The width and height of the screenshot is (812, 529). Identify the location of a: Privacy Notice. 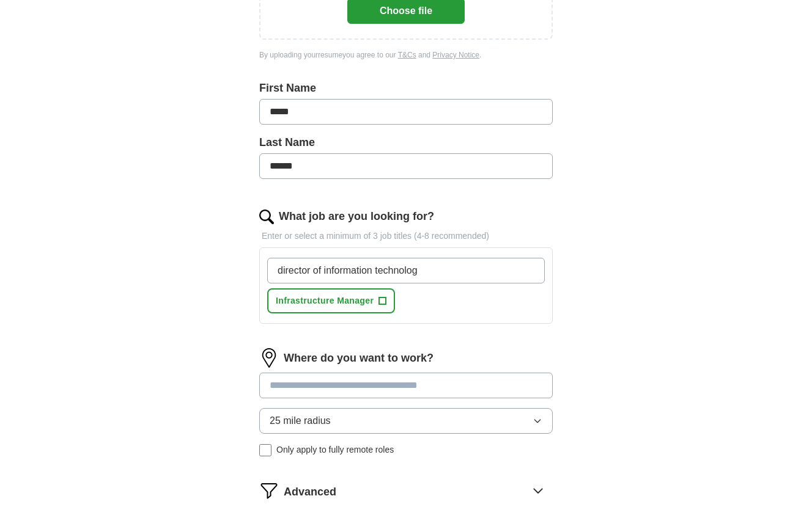
(455, 55).